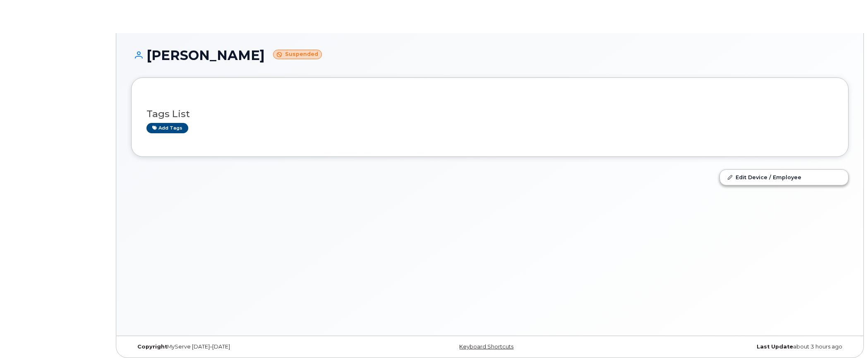 Image resolution: width=868 pixels, height=358 pixels. I want to click on a: Keyboard Shortcuts, so click(486, 347).